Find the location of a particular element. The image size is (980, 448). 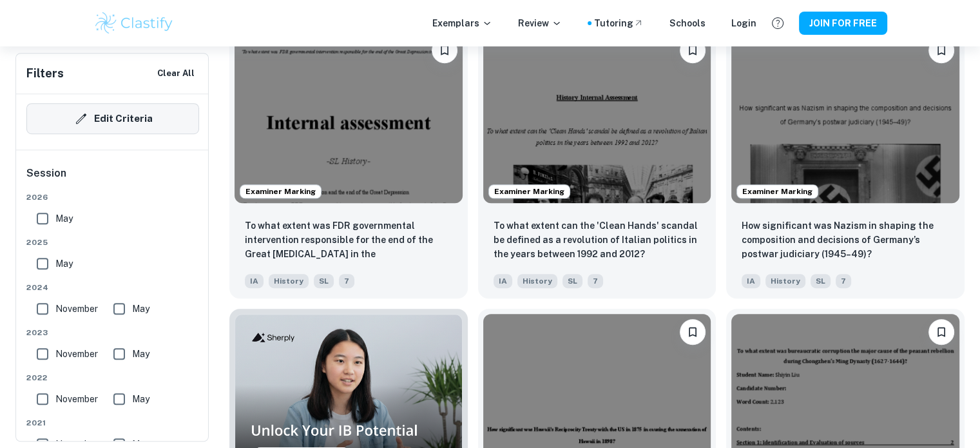

span: 2022 is located at coordinates (112, 377).